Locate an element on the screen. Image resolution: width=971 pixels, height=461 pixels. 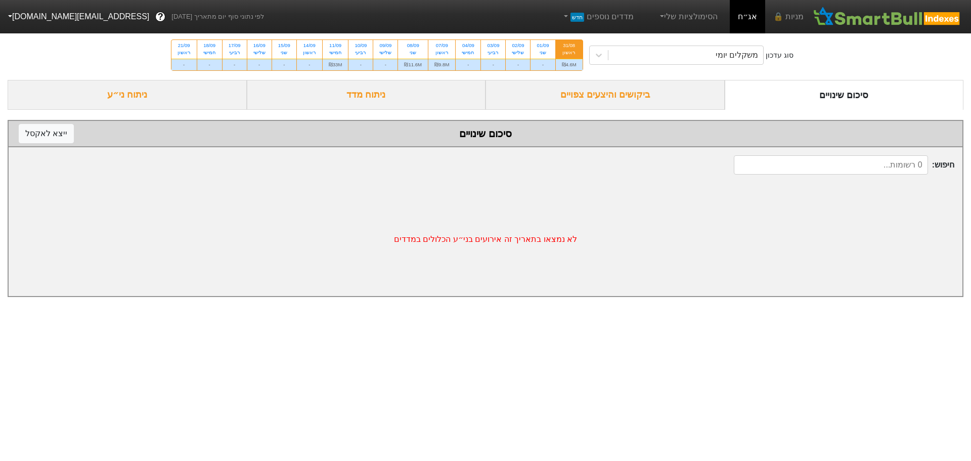
div: ₪4.6M is located at coordinates (569, 64).